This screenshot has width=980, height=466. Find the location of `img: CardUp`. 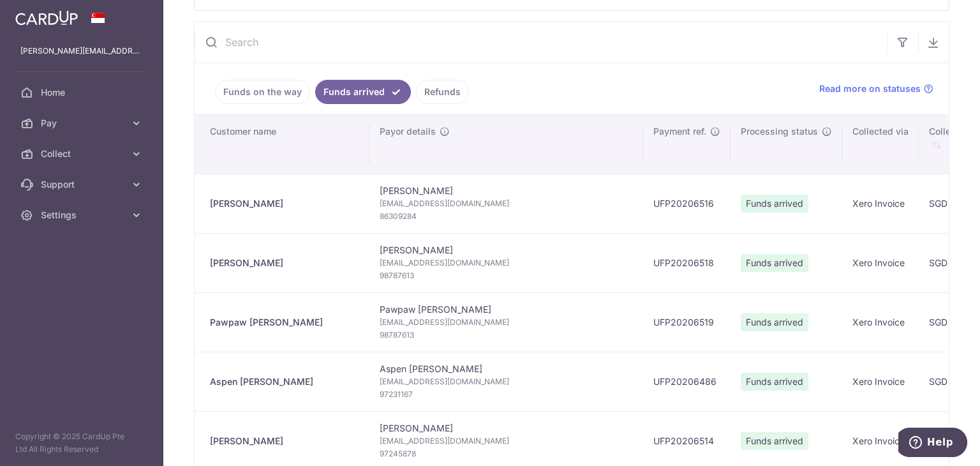

img: CardUp is located at coordinates (47, 18).